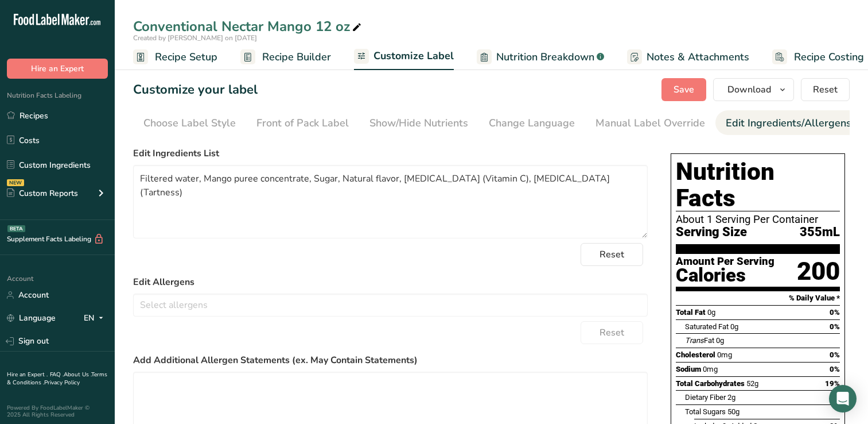 The width and height of the screenshot is (868, 424). I want to click on div: EN, so click(96, 318).